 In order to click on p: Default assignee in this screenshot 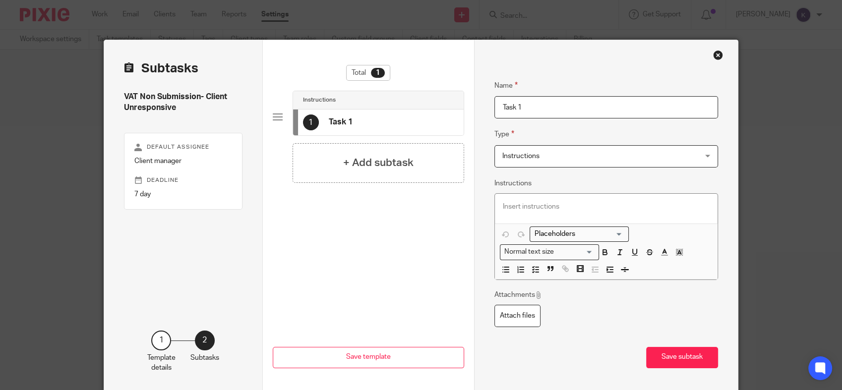, I will do `click(183, 147)`.